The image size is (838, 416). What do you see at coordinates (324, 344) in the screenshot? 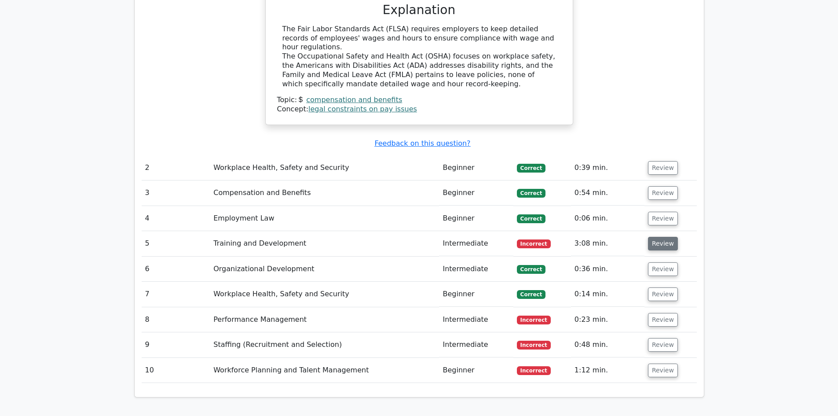
I see `td: Staffing (Recruitment and Selection)` at bounding box center [324, 344].